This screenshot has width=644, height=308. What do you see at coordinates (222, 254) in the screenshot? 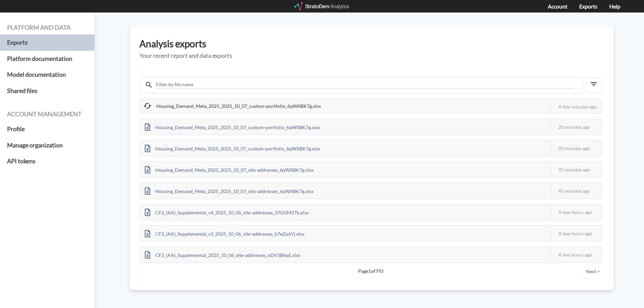
I see `div: CF2_(AA)_Supplemental_2025_10_06_site-addresses_oDV3B6qE.xlsx` at bounding box center [222, 254].